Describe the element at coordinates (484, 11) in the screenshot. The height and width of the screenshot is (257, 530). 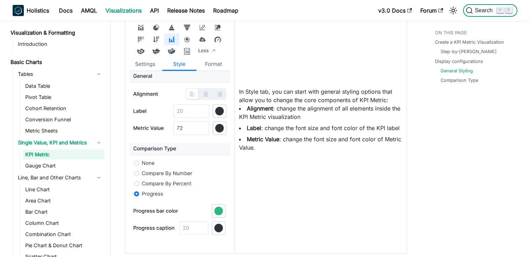
I see `span: Search` at that location.